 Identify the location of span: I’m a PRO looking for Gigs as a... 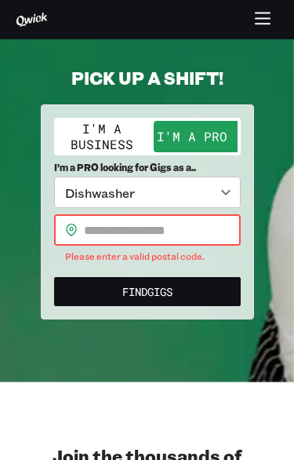
(148, 167).